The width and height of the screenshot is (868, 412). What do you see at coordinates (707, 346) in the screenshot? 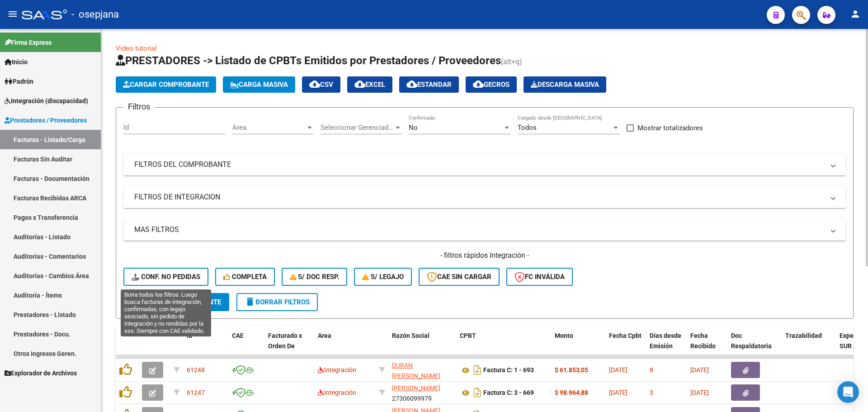
I see `datatable-header-cell: Fecha Recibido` at bounding box center [707, 346].